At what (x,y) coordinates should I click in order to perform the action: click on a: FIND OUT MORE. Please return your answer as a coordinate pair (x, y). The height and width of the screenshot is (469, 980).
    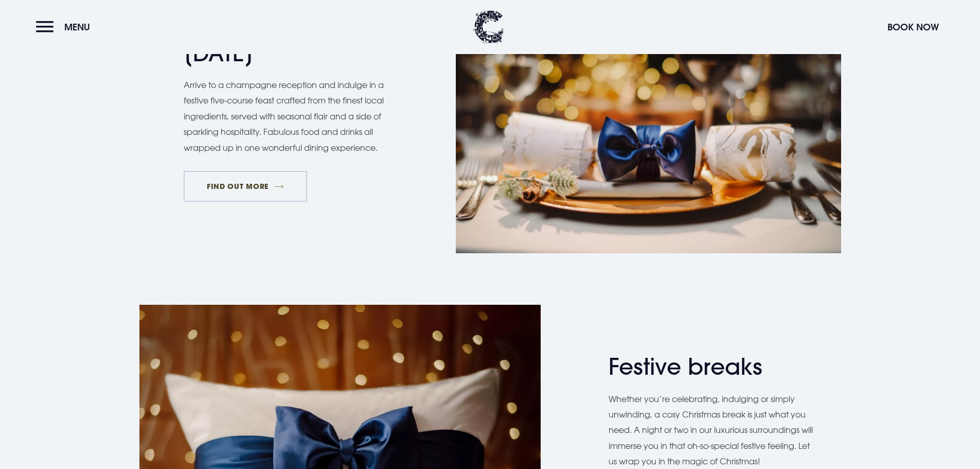
    Looking at the image, I should click on (246, 186).